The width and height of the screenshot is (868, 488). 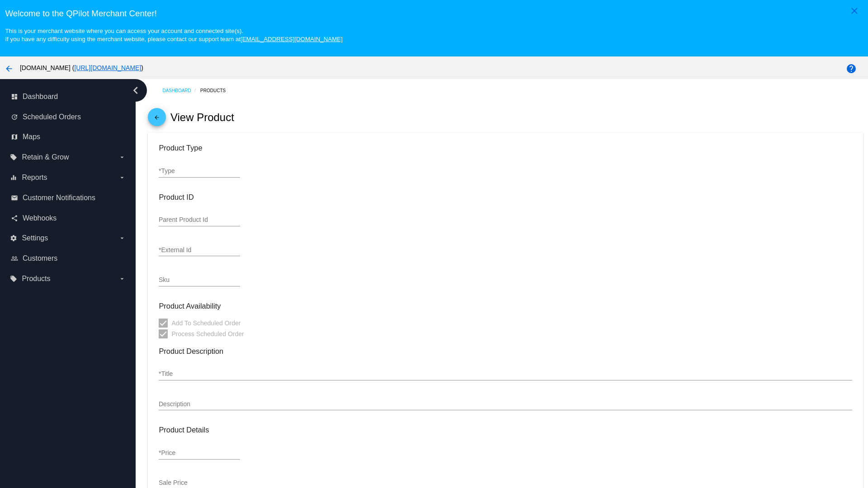 I want to click on span: Reports, so click(x=34, y=178).